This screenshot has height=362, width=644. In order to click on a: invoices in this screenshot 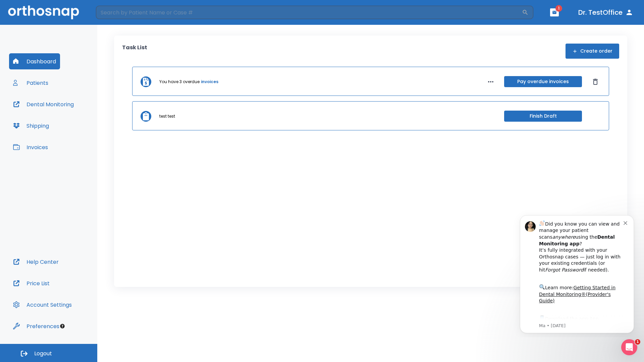, I will do `click(210, 82)`.